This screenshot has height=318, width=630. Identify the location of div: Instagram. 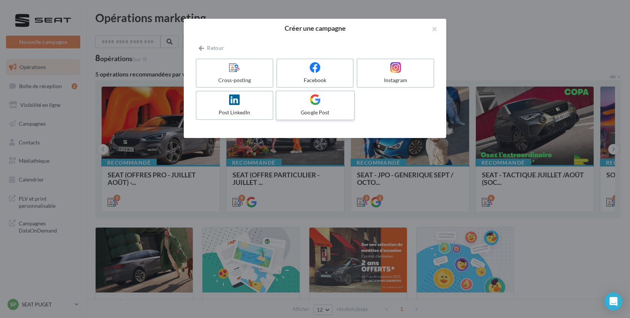
(395, 80).